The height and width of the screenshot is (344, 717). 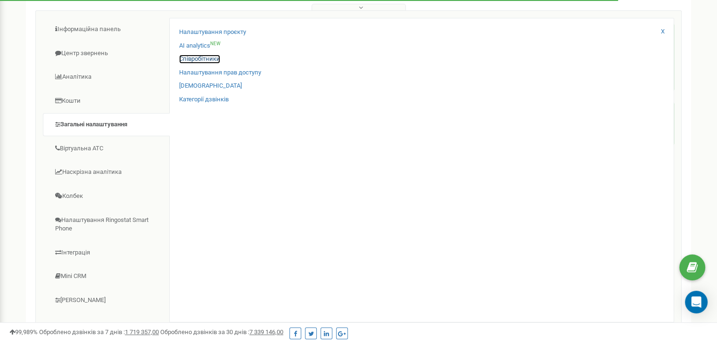 What do you see at coordinates (212, 32) in the screenshot?
I see `a: Налаштування проєкту` at bounding box center [212, 32].